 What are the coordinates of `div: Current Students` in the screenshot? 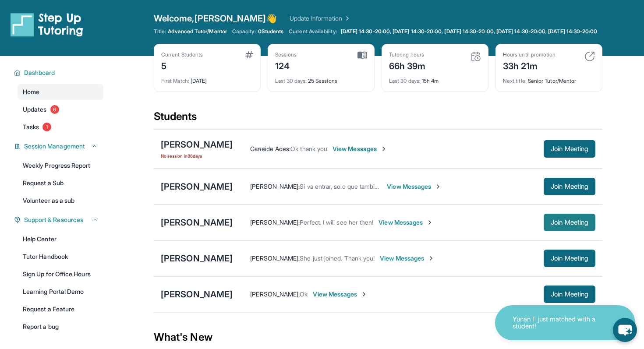 It's located at (182, 55).